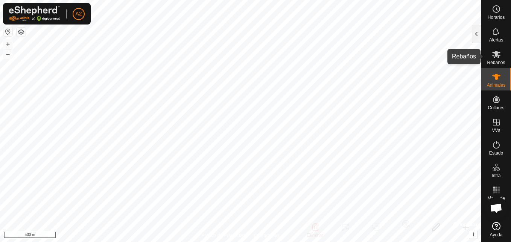 The height and width of the screenshot is (242, 511). Describe the element at coordinates (497, 208) in the screenshot. I see `div: Chat abierto` at that location.